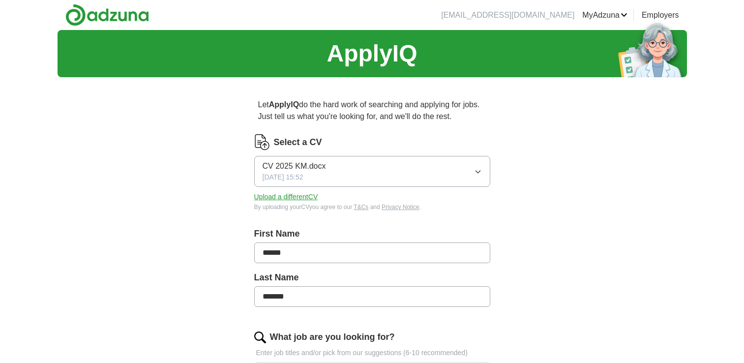 This screenshot has width=744, height=363. Describe the element at coordinates (332, 337) in the screenshot. I see `label: What job are you looking for?` at that location.